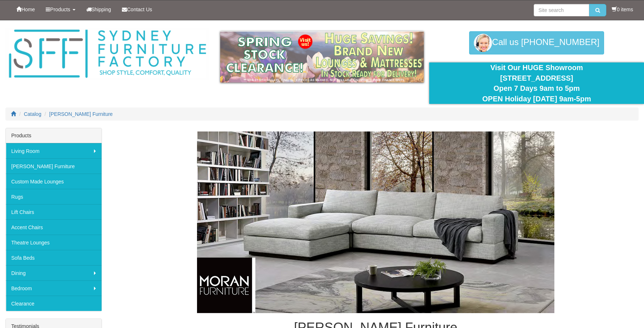 The image size is (644, 328). What do you see at coordinates (54, 150) in the screenshot?
I see `a: Living Room` at bounding box center [54, 150].